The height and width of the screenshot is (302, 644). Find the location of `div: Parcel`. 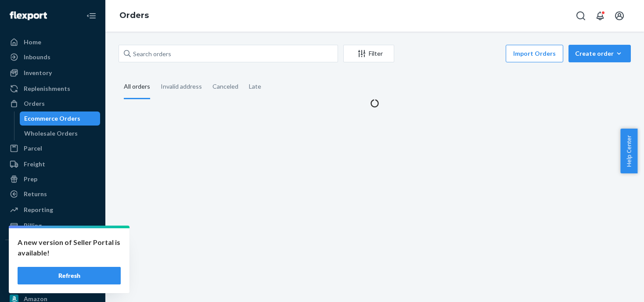

div: Parcel is located at coordinates (33, 149).